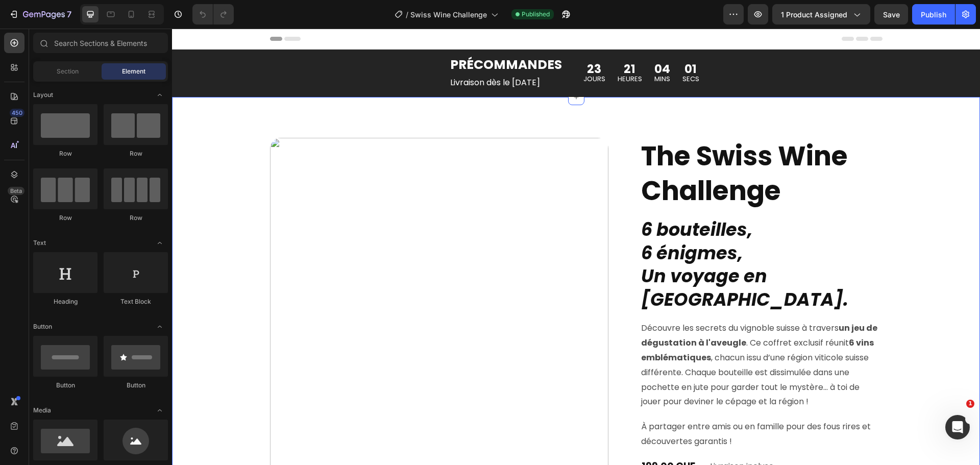  I want to click on p: Livraison incluse, so click(569, 437).